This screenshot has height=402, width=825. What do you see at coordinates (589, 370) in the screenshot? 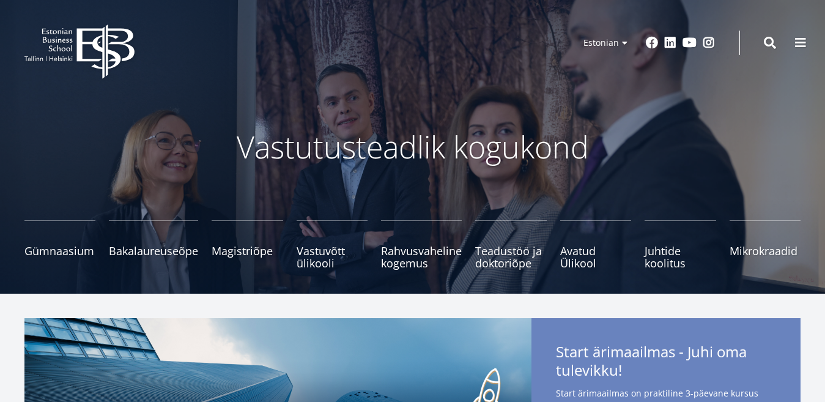
I see `span: tulevikku!` at bounding box center [589, 370].